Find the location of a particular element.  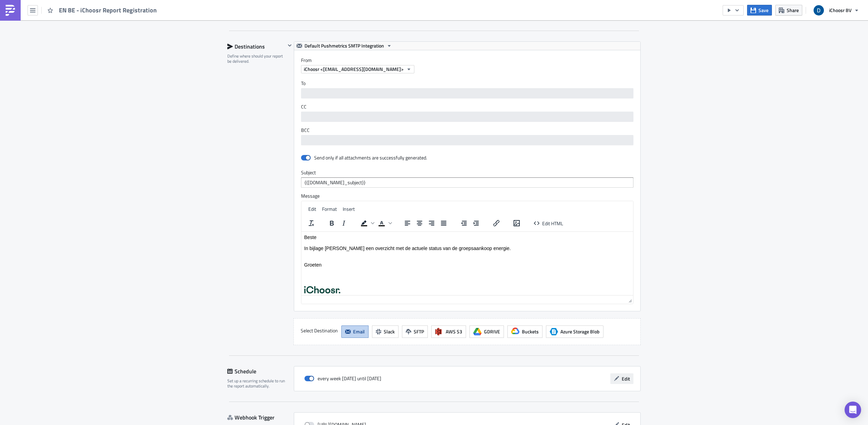

span: SFTP is located at coordinates (419, 332).